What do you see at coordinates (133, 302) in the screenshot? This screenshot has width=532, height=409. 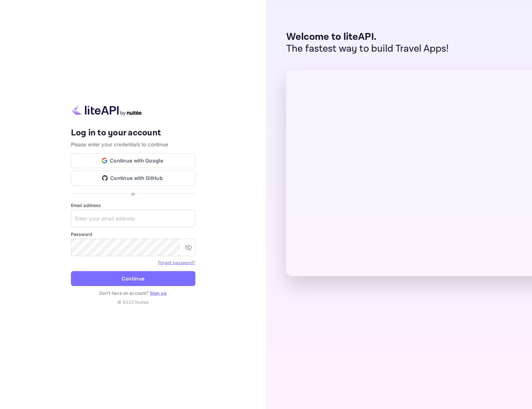 I see `p: © 2025 Nuitee` at bounding box center [133, 302].